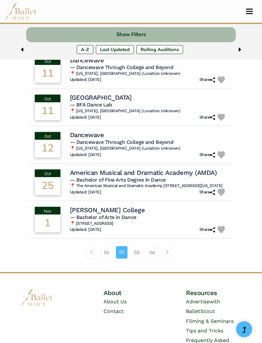 The height and width of the screenshot is (343, 262). Describe the element at coordinates (131, 35) in the screenshot. I see `button: Show Filters` at that location.